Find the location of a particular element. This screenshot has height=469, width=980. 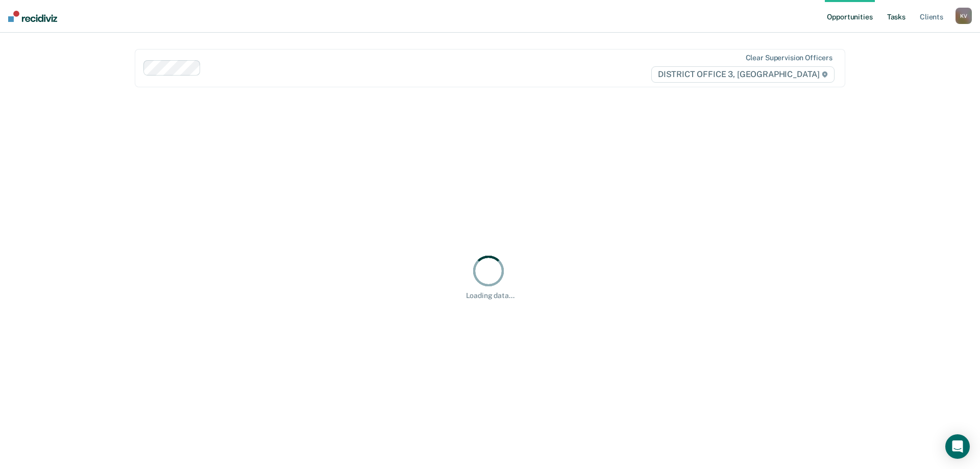

img: Recidiviz is located at coordinates (33, 16).